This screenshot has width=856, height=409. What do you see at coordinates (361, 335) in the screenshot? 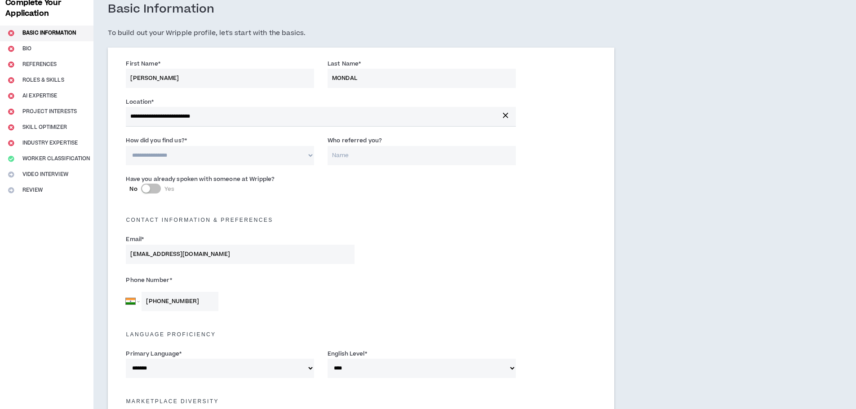
I see `h5: Language Proficiency` at bounding box center [361, 335].